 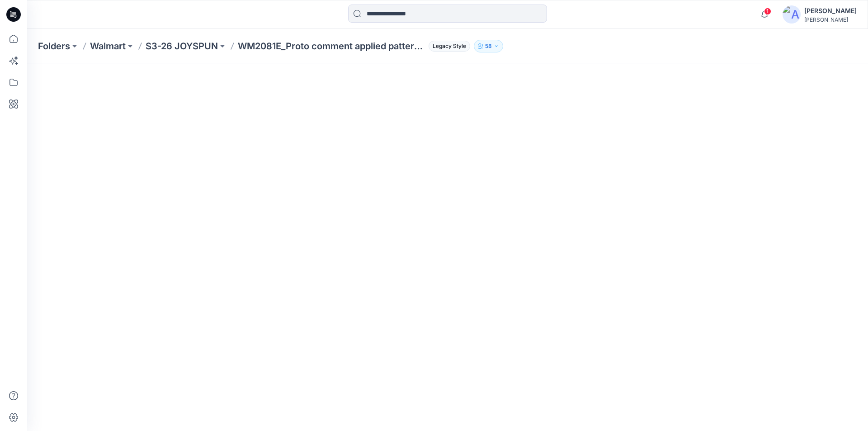 I want to click on button: 58, so click(x=488, y=46).